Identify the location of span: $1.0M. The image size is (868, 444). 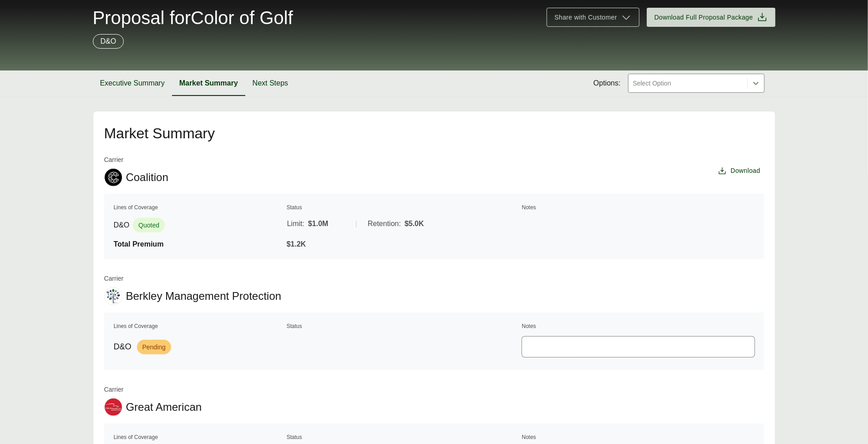
(318, 224).